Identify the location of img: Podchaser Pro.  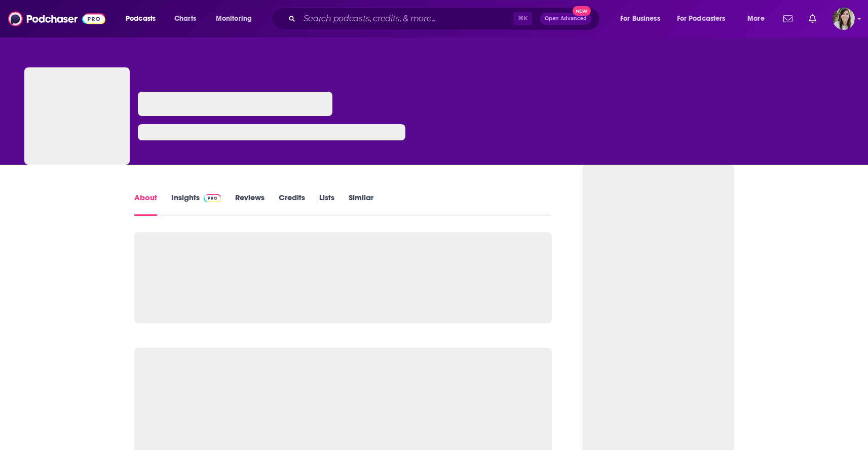
(212, 198).